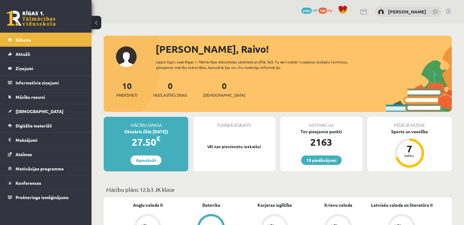 The image size is (464, 225). I want to click on a: Informatīvie ziņojumi, so click(46, 83).